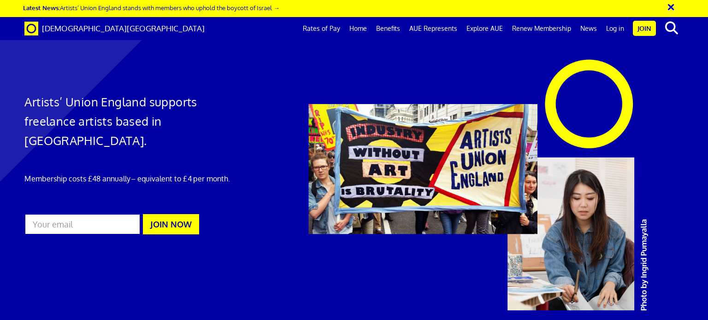 Image resolution: width=708 pixels, height=320 pixels. What do you see at coordinates (321, 29) in the screenshot?
I see `a: Rates of Pay` at bounding box center [321, 29].